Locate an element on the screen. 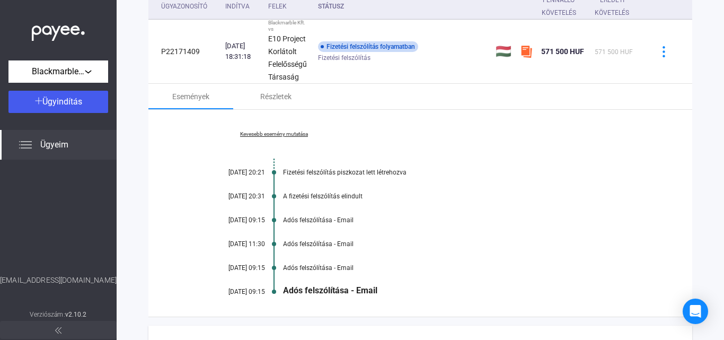 The width and height of the screenshot is (724, 340). button: more-blue is located at coordinates (663, 51).